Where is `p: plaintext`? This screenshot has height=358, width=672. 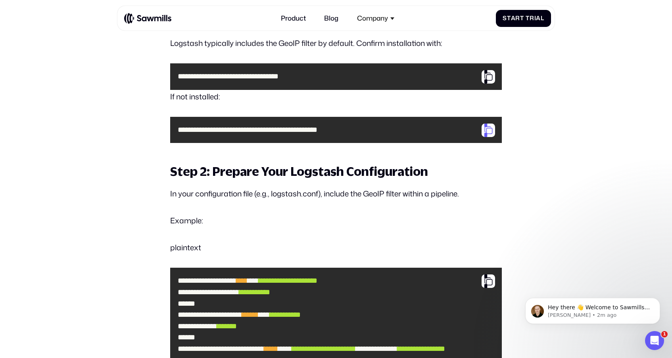
p: plaintext is located at coordinates (336, 248).